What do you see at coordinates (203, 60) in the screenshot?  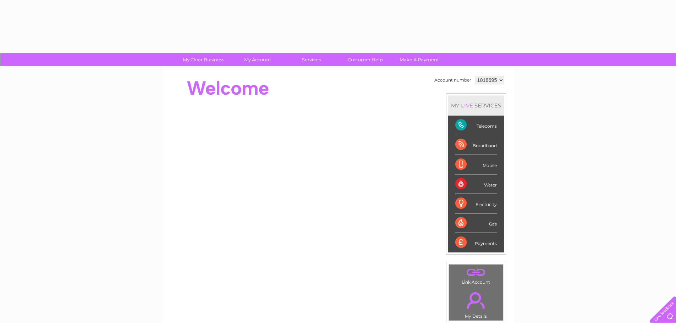 I see `a: My Clear Business` at bounding box center [203, 60].